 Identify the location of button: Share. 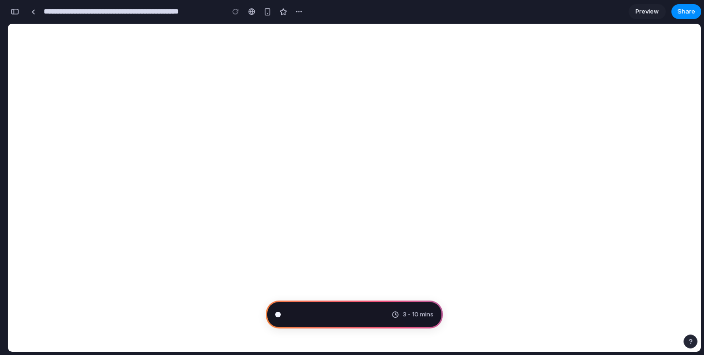
(686, 12).